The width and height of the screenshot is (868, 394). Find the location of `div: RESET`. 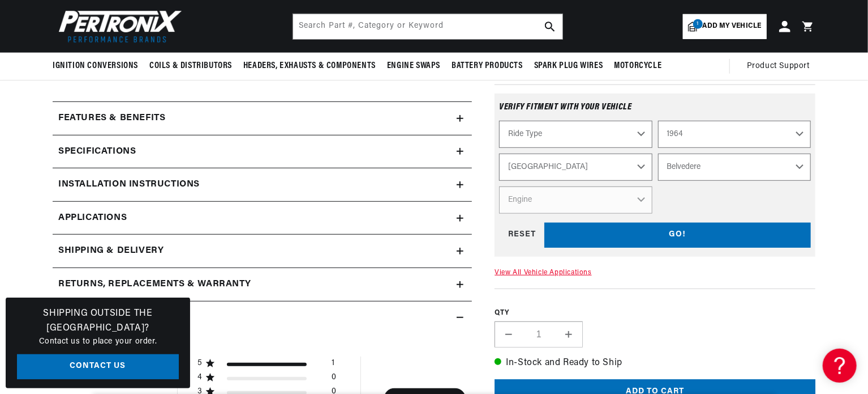

div: RESET is located at coordinates (522, 235).